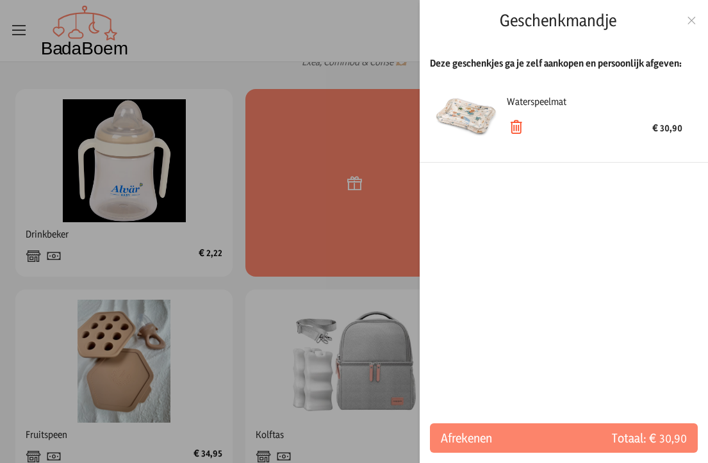  Describe the element at coordinates (503, 438) in the screenshot. I see `span: Afrekenen` at that location.